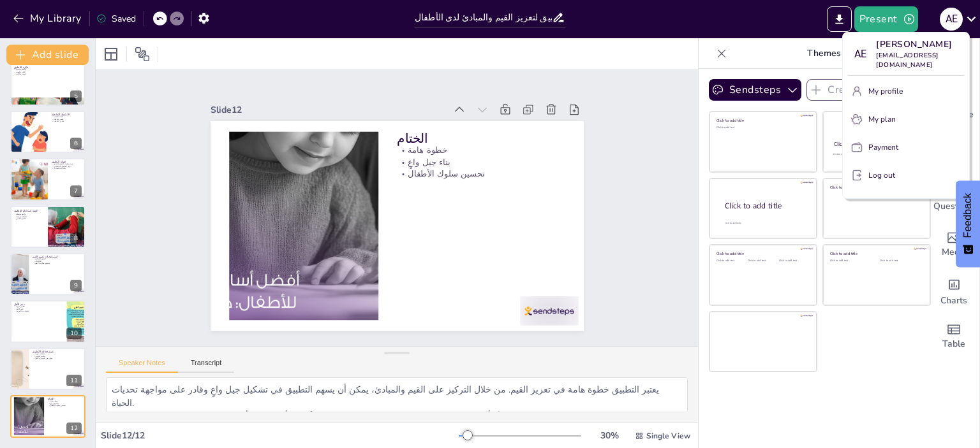 Image resolution: width=980 pixels, height=448 pixels. I want to click on button: My plan, so click(906, 119).